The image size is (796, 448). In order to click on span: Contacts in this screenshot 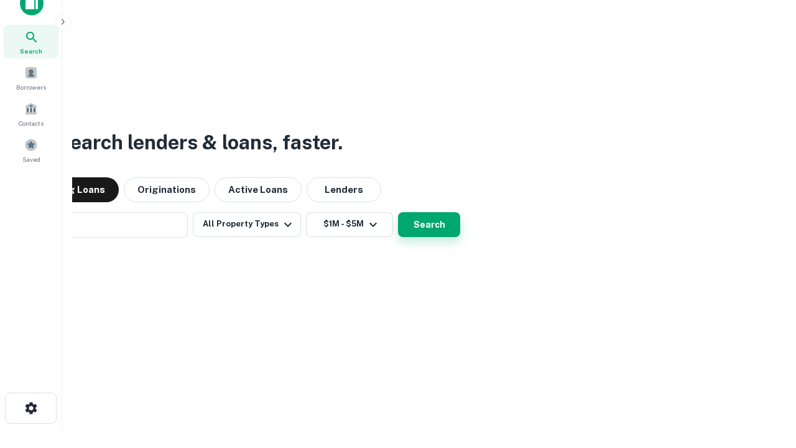, I will do `click(31, 123)`.